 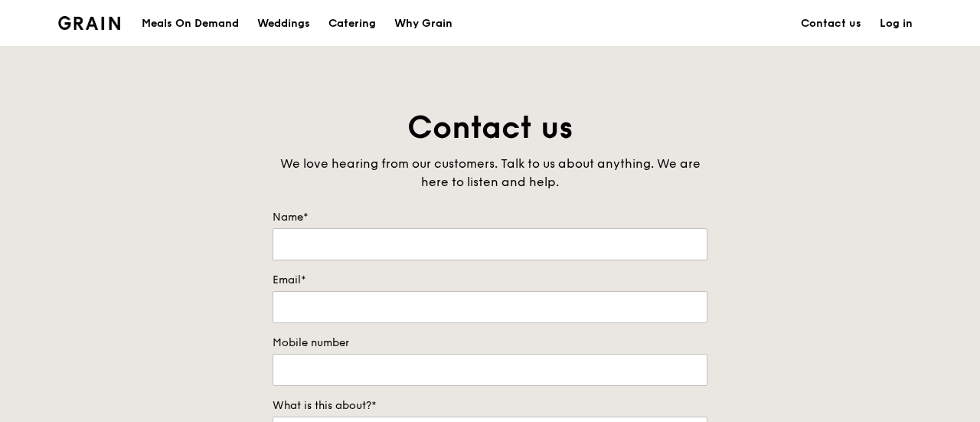 What do you see at coordinates (490, 128) in the screenshot?
I see `h1: Contact us` at bounding box center [490, 128].